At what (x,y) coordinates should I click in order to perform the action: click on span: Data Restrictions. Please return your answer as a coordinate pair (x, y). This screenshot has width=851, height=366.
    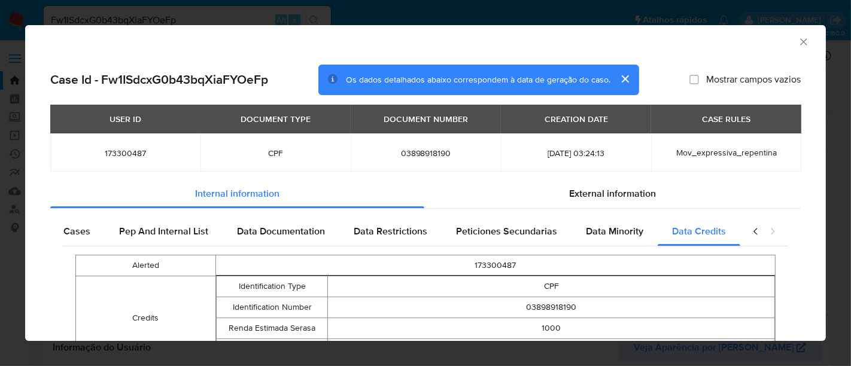
    Looking at the image, I should click on (390, 231).